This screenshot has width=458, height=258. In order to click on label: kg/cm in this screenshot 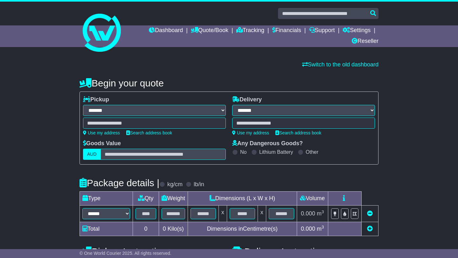, I will do `click(175, 185)`.